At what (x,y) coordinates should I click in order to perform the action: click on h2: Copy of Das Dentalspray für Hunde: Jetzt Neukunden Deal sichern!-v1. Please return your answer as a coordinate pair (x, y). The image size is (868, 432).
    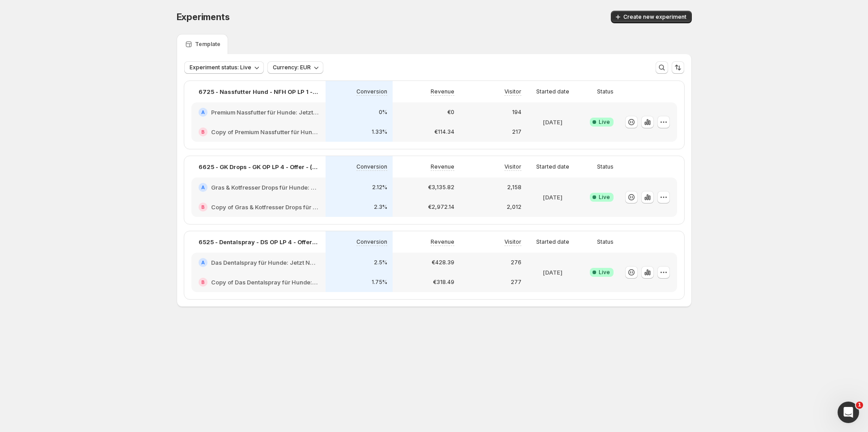
    Looking at the image, I should click on (265, 282).